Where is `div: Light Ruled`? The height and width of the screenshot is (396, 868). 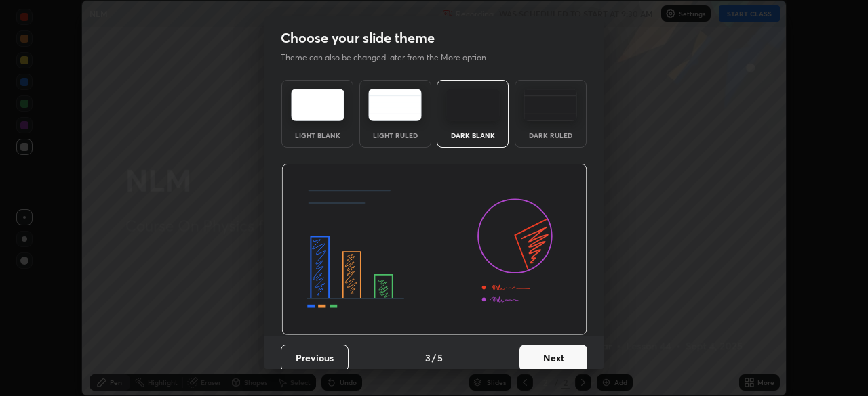 div: Light Ruled is located at coordinates (395, 135).